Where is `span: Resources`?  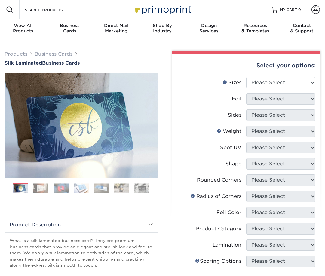
span: Resources is located at coordinates (255, 26).